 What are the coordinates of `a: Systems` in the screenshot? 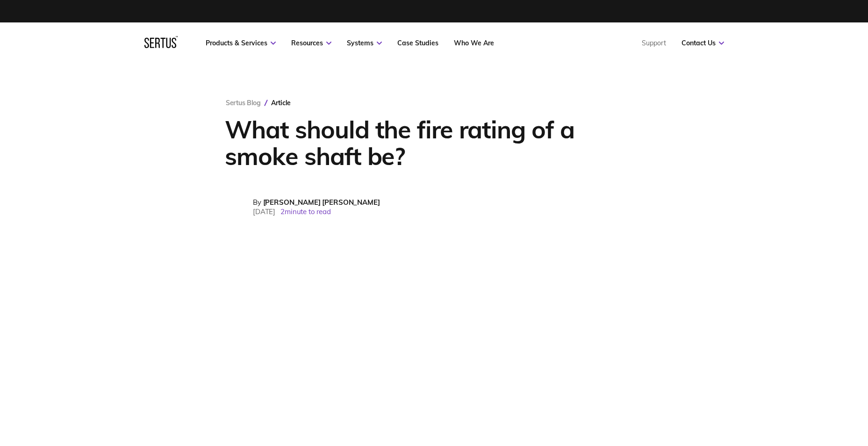 It's located at (364, 43).